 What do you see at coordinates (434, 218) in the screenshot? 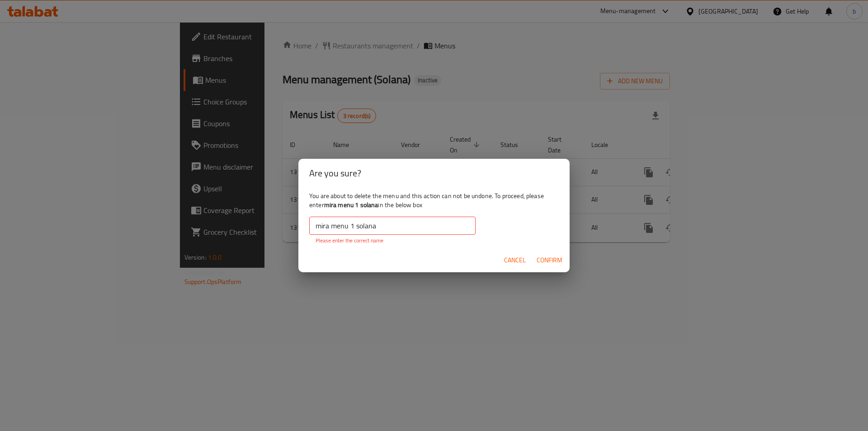
I see `div: You are about to delete the menu and this action can not be undone. To proceed, please enter in t...` at bounding box center [434, 218].